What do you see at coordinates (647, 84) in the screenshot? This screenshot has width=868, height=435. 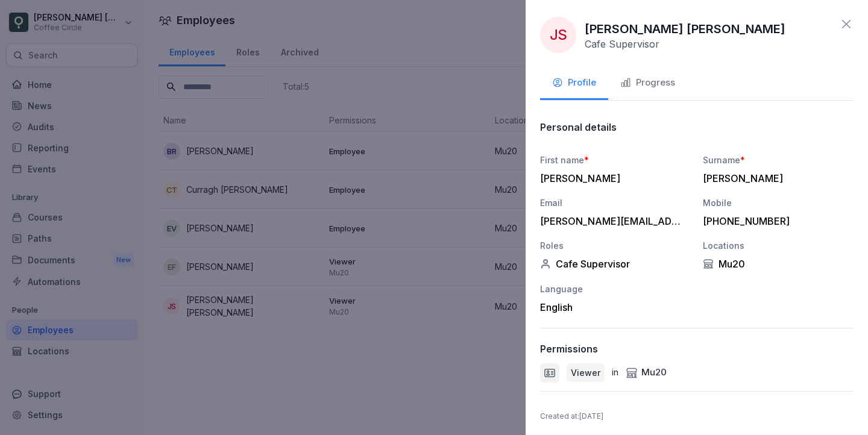 I see `button: Progress` at bounding box center [647, 84].